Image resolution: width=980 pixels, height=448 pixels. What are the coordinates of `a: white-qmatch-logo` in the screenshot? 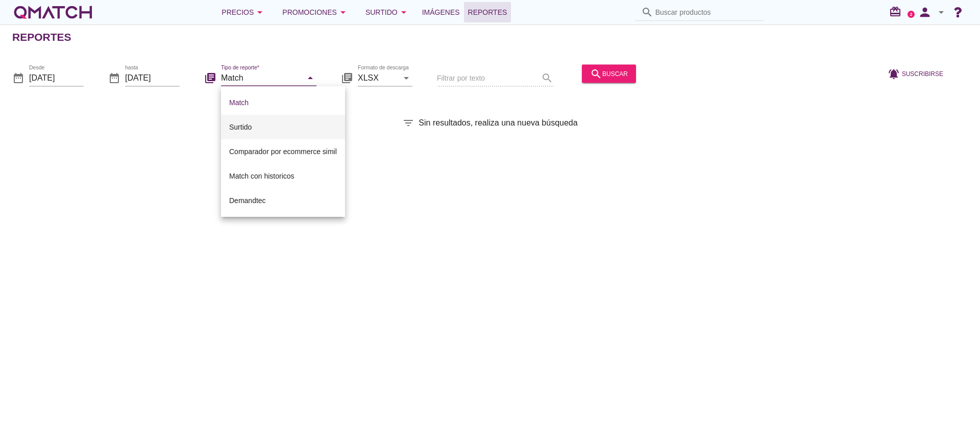 It's located at (53, 13).